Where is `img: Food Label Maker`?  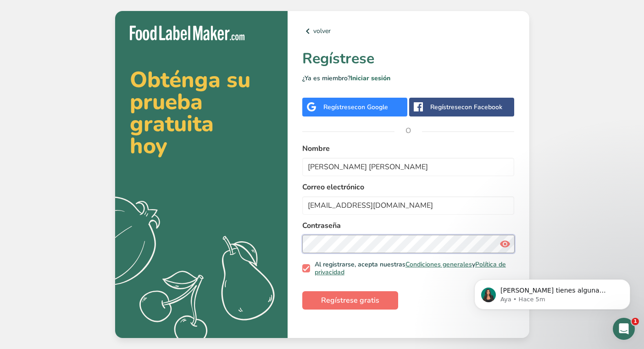 img: Food Label Maker is located at coordinates (187, 33).